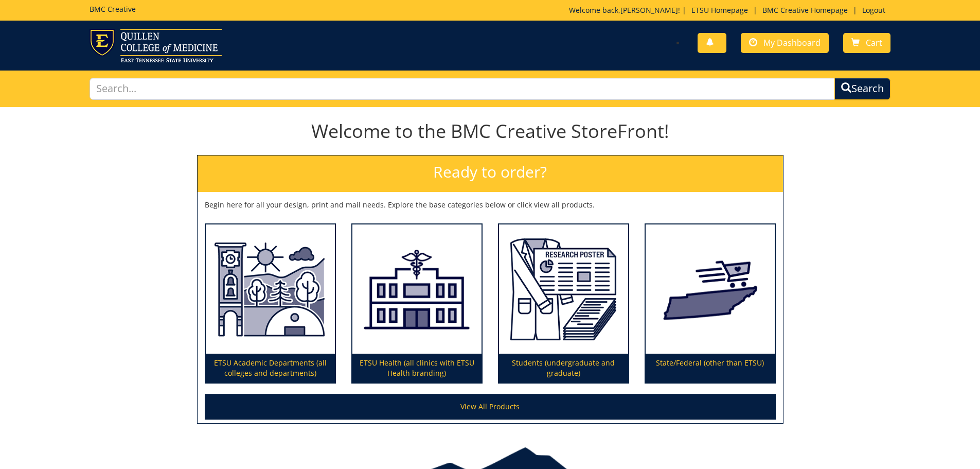 The image size is (980, 469). I want to click on h5: BMC Creative, so click(112, 9).